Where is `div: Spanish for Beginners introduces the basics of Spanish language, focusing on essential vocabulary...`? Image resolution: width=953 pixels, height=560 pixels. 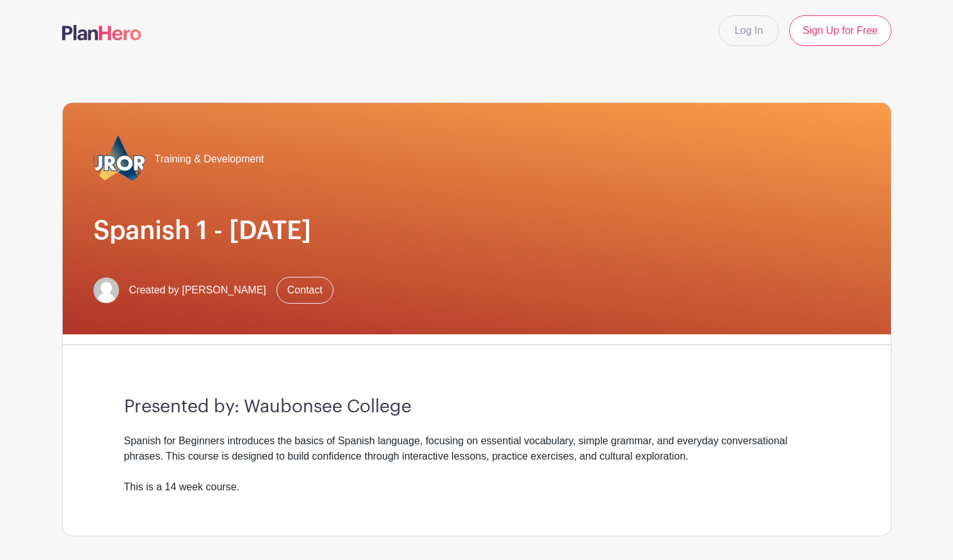 div: Spanish for Beginners introduces the basics of Spanish language, focusing on essential vocabulary... is located at coordinates (477, 464).